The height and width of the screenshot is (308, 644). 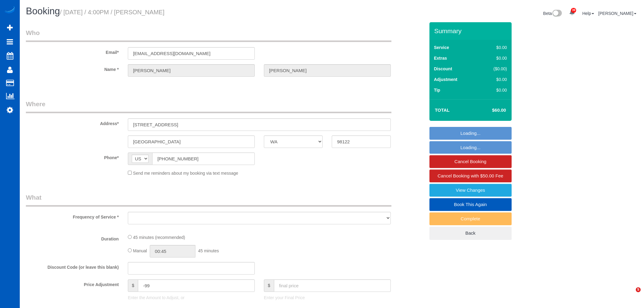 I want to click on label: Discount Code (or leave this blank), so click(x=72, y=266).